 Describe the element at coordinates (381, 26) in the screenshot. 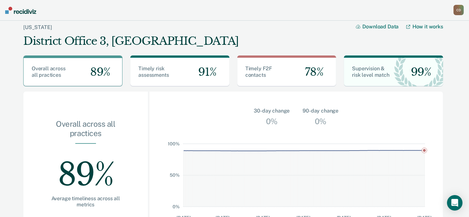

I see `button: Download Data` at that location.